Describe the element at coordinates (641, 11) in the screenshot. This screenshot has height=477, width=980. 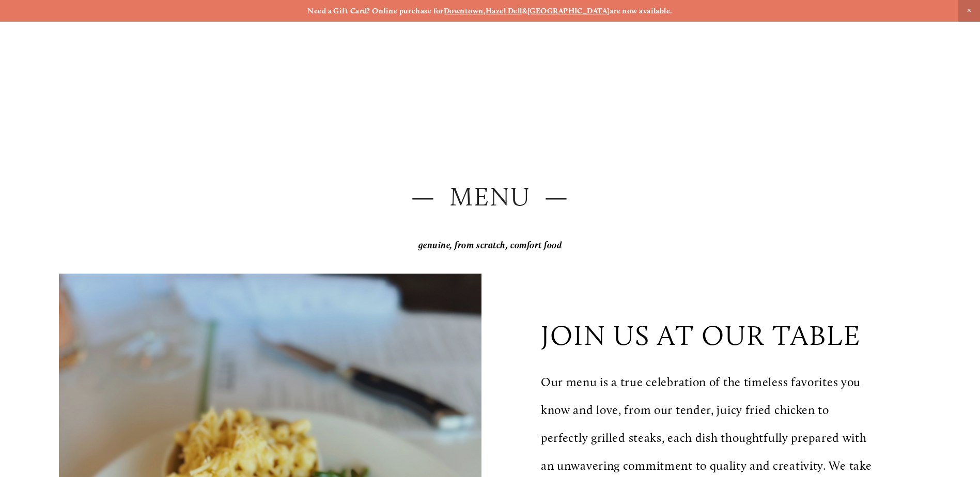
I see `strong: are now available.` at that location.